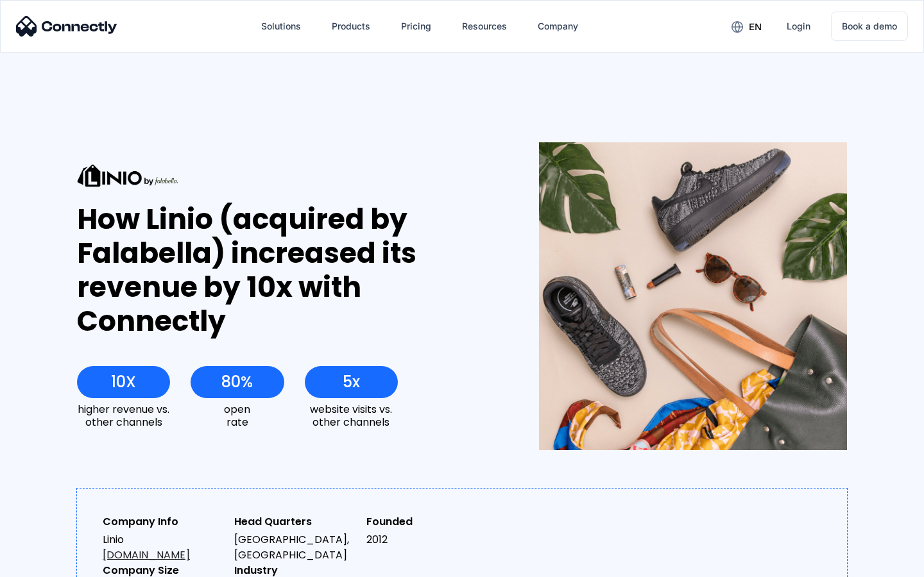  Describe the element at coordinates (798, 27) in the screenshot. I see `a: Login` at that location.